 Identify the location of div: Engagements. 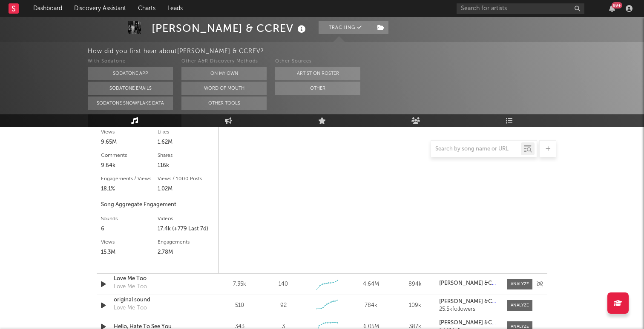
(186, 243).